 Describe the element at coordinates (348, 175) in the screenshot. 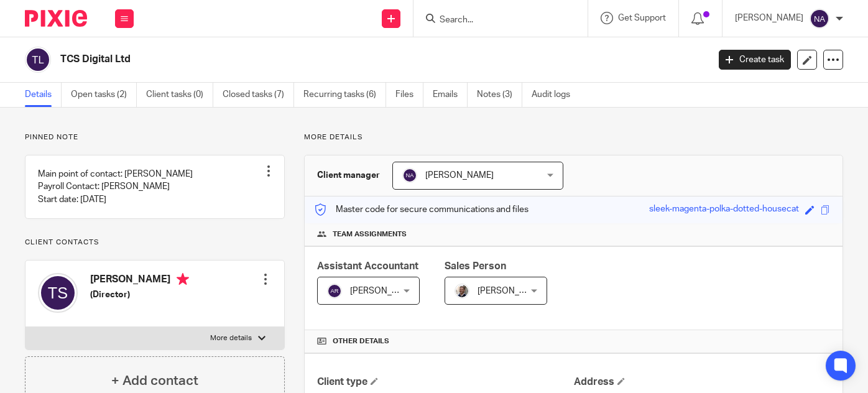

I see `h3: Client manager` at that location.